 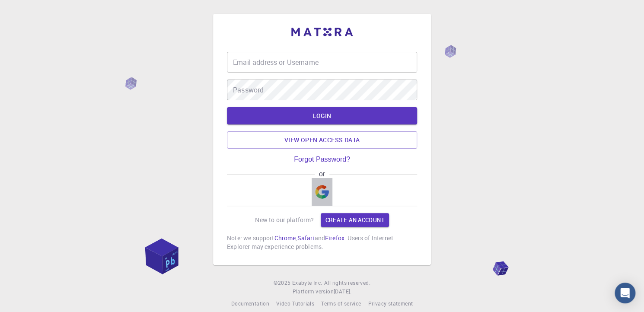 What do you see at coordinates (390, 303) in the screenshot?
I see `a: Privacy statement` at bounding box center [390, 303].